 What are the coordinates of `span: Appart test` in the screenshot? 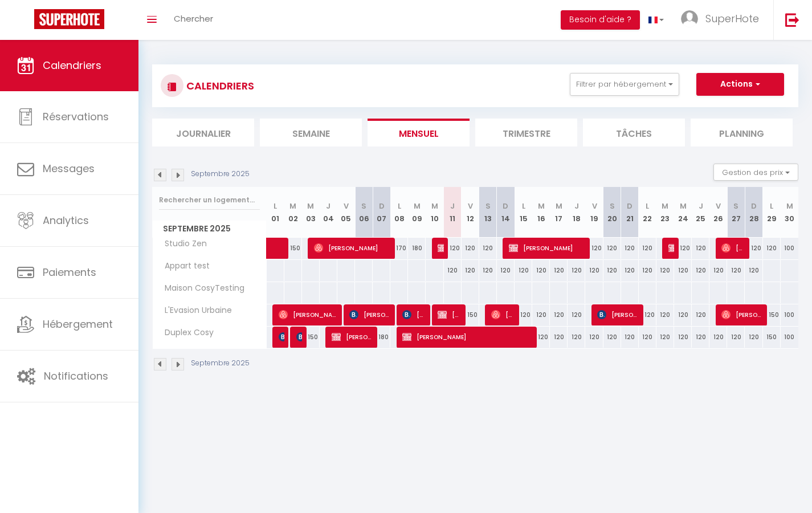 It's located at (184, 266).